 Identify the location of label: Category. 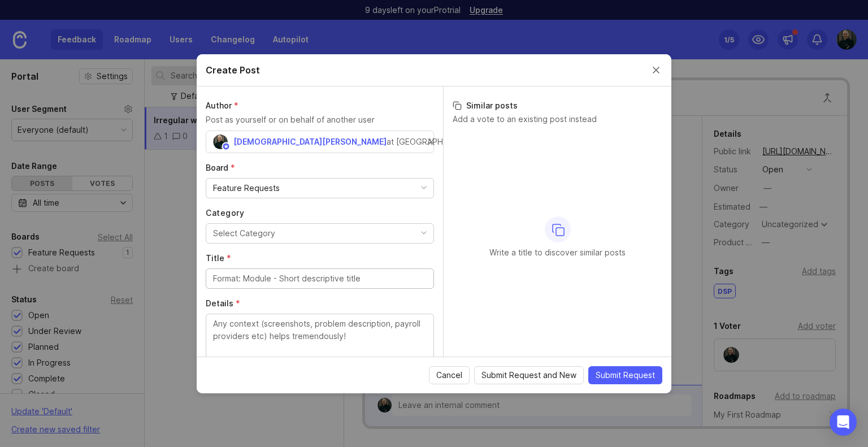
(320, 213).